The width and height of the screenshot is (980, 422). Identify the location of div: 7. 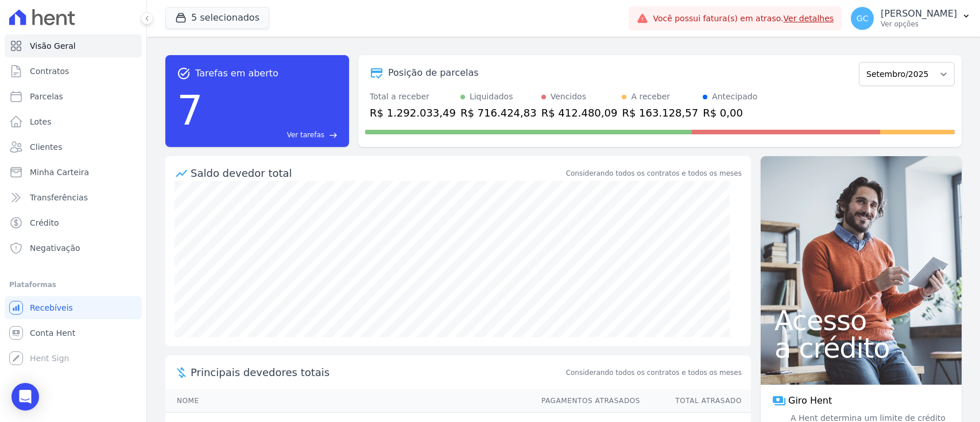
(190, 110).